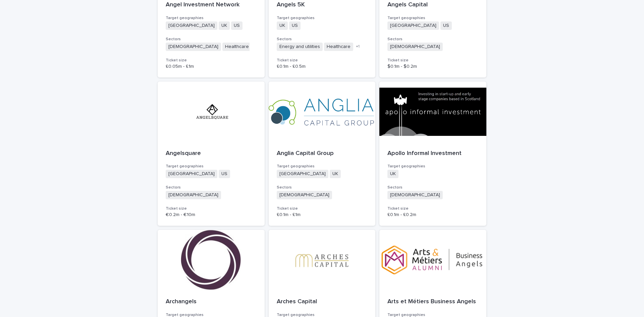 The image size is (644, 317). I want to click on span: £0.1m - £0.5m, so click(291, 66).